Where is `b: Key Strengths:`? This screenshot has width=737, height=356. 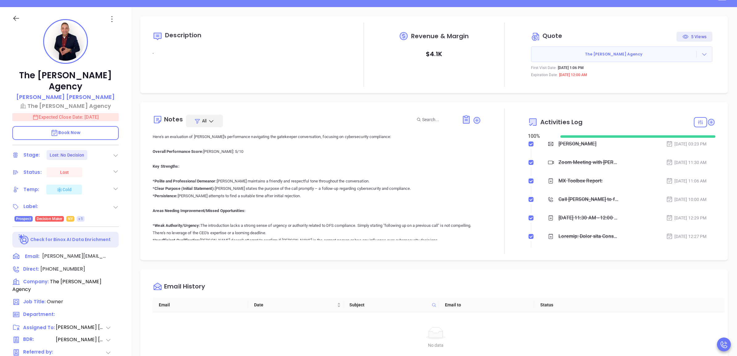
b: Key Strengths: is located at coordinates (166, 166).